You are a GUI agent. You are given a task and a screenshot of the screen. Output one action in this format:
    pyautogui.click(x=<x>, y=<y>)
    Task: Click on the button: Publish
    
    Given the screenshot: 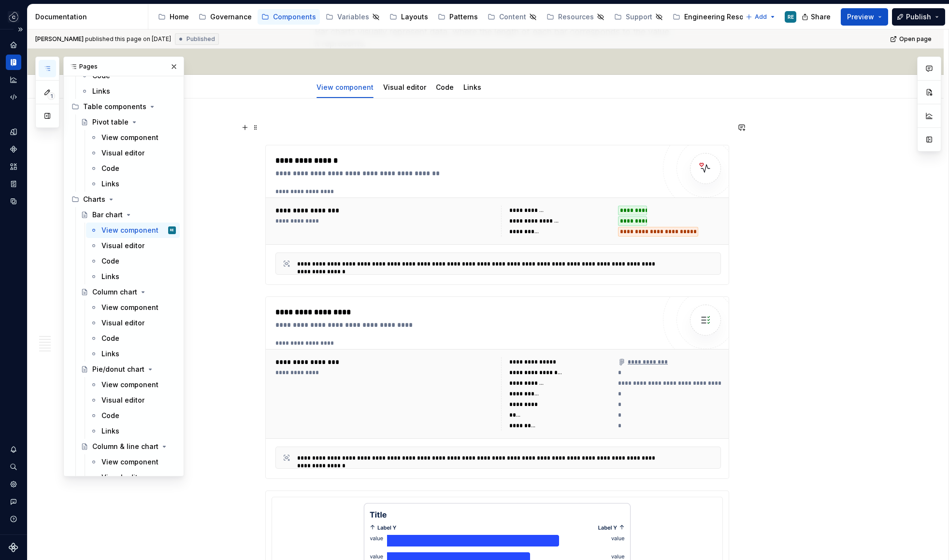 What is the action you would take?
    pyautogui.click(x=919, y=17)
    